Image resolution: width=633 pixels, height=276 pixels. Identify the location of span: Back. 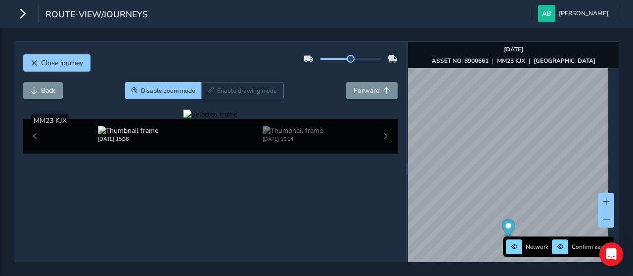
(48, 90).